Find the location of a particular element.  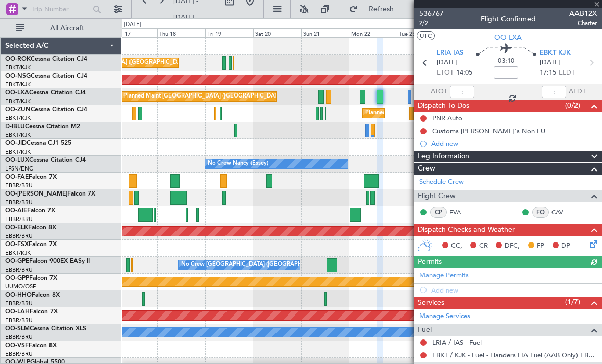

span: CC, is located at coordinates (457, 246).